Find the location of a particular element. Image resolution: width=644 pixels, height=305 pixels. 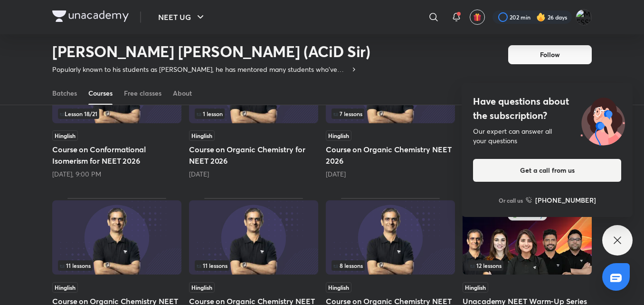

div: Course on Organic Chemistry for NEET 2026 is located at coordinates (254, 113).